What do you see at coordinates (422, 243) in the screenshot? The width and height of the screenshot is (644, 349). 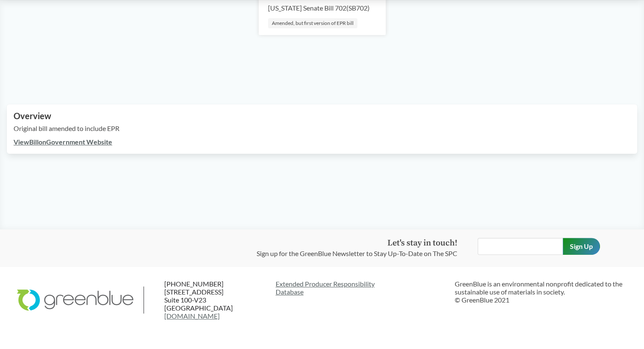 I see `strong: Let's stay in touch!` at bounding box center [422, 243].